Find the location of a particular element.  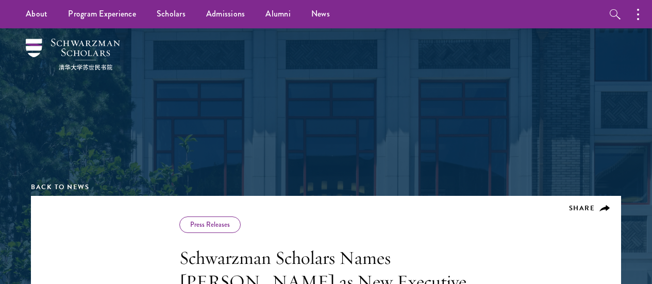

span: Share is located at coordinates (582, 208).